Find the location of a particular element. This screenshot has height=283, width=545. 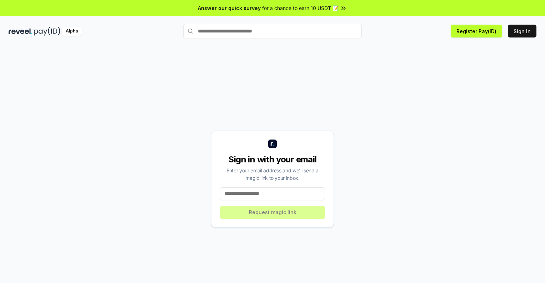

img: logo_small is located at coordinates (272, 144).